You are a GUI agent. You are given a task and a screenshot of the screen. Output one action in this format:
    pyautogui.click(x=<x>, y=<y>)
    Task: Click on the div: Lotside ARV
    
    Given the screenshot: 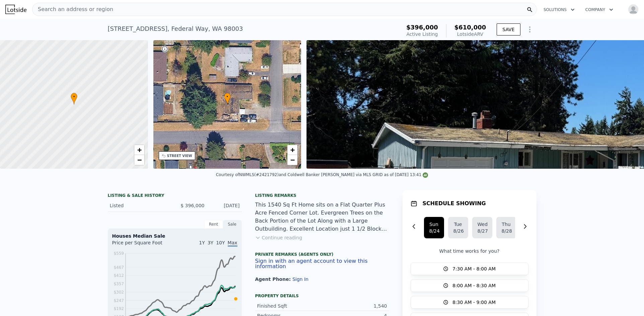 What is the action you would take?
    pyautogui.click(x=470, y=34)
    